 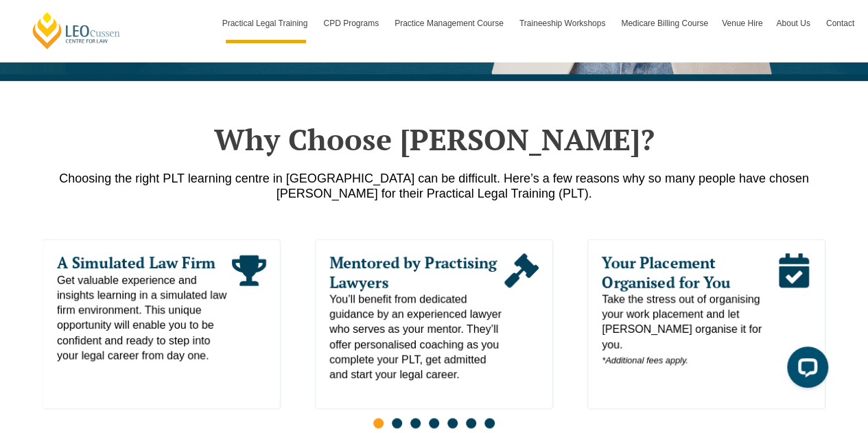 What do you see at coordinates (417, 337) in the screenshot?
I see `span: You’ll benefit from dedicated guidance by an experienced lawyer who serves as your mentor. They’l...` at bounding box center [417, 337].